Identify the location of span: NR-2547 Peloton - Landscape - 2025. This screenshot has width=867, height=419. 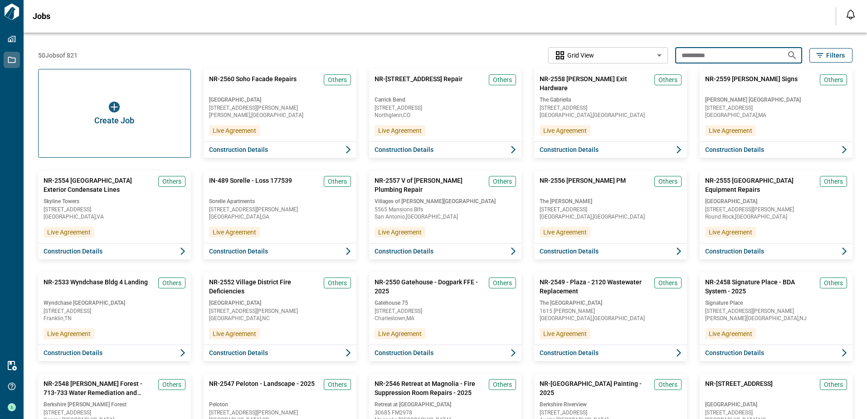
(262, 388).